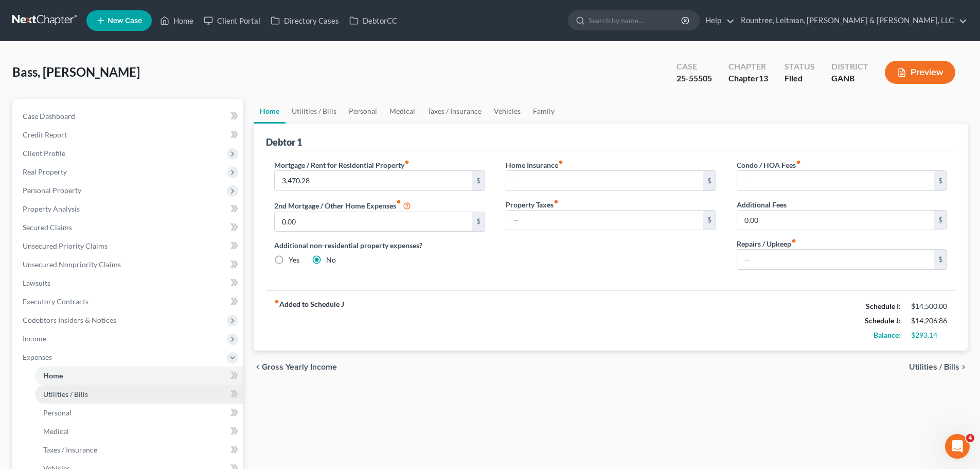  I want to click on input: Search by name..., so click(635, 20).